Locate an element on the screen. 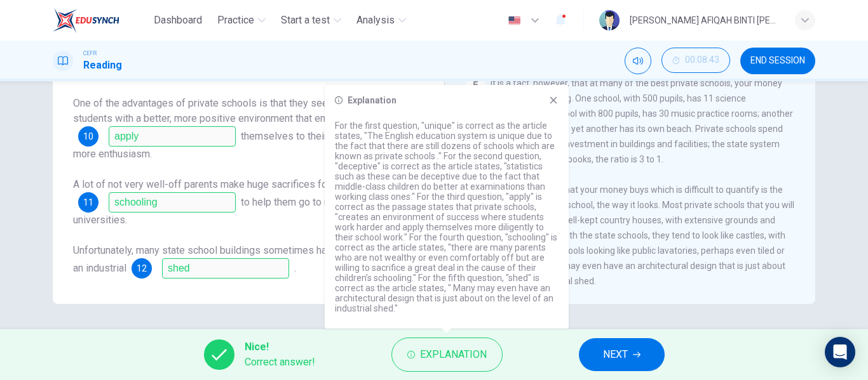 Image resolution: width=868 pixels, height=380 pixels. span: 11 is located at coordinates (89, 203).